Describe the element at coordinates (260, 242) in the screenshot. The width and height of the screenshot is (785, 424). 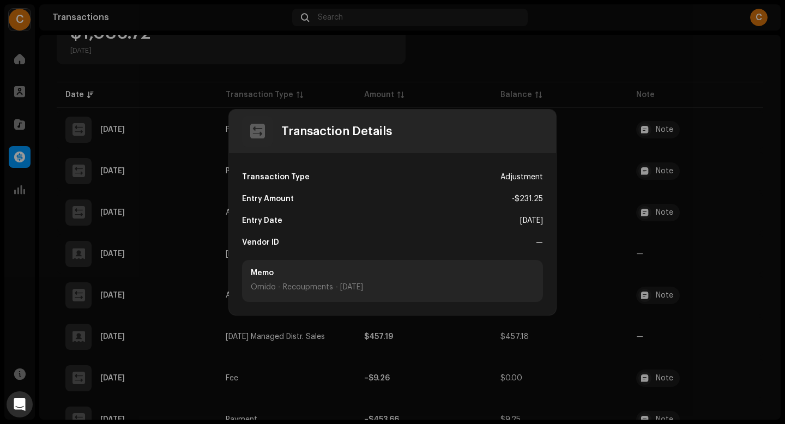
I see `div: Vendor ID` at that location.